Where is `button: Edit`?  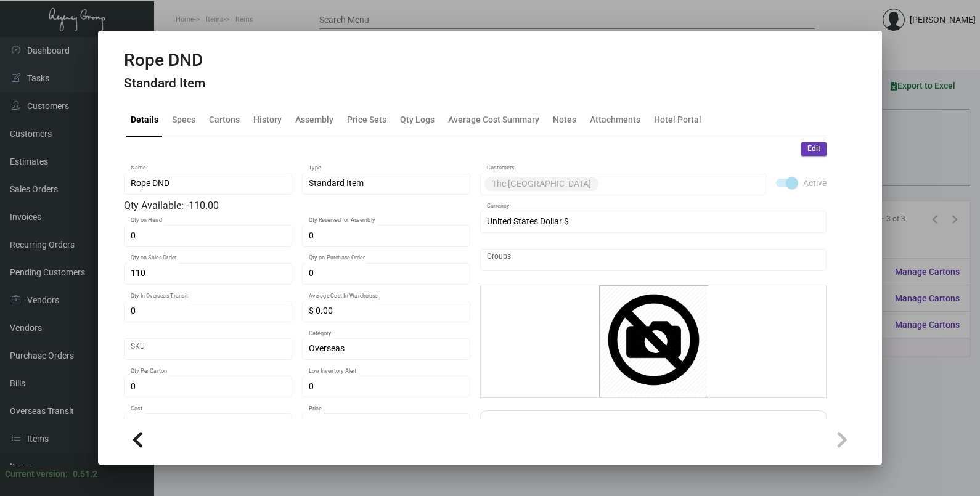
button: Edit is located at coordinates (813, 149).